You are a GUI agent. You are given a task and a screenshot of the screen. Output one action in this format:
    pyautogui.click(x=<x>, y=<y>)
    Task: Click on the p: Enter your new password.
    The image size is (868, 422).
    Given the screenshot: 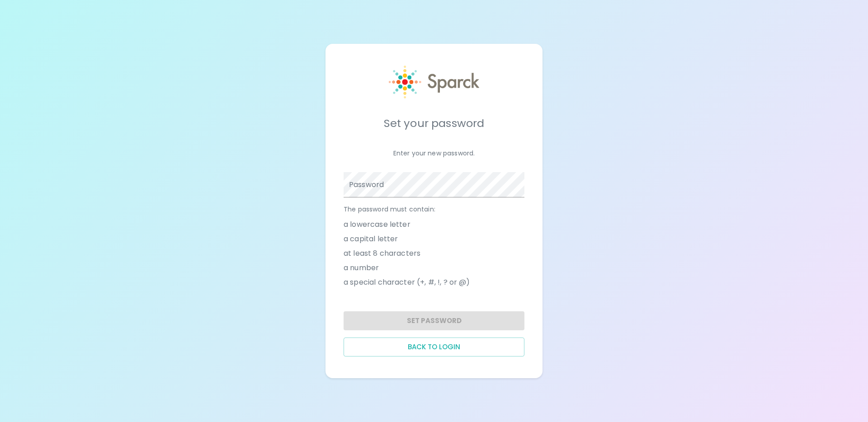 What is the action you would take?
    pyautogui.click(x=434, y=154)
    